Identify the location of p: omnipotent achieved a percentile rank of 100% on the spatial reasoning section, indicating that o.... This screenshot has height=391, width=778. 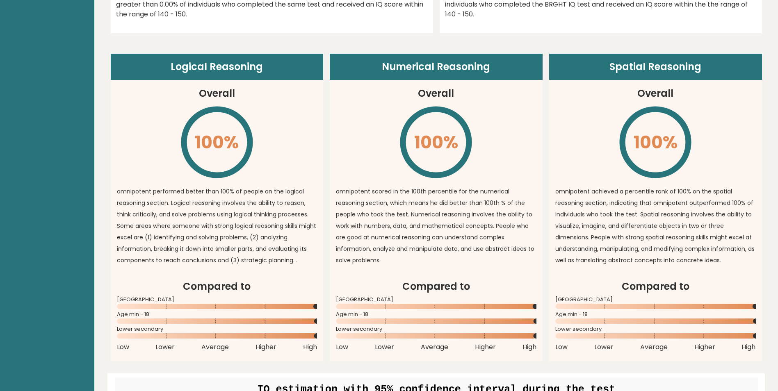
(656, 226).